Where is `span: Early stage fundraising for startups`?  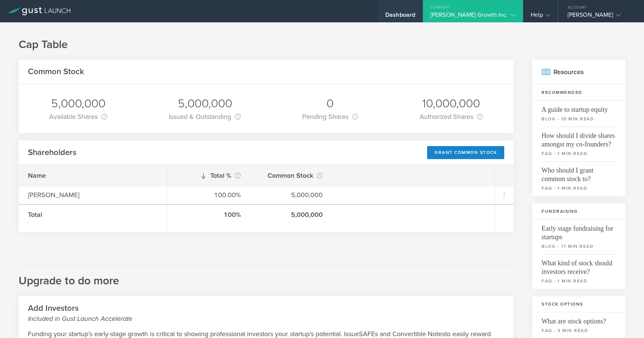 span: Early stage fundraising for startups is located at coordinates (579, 230).